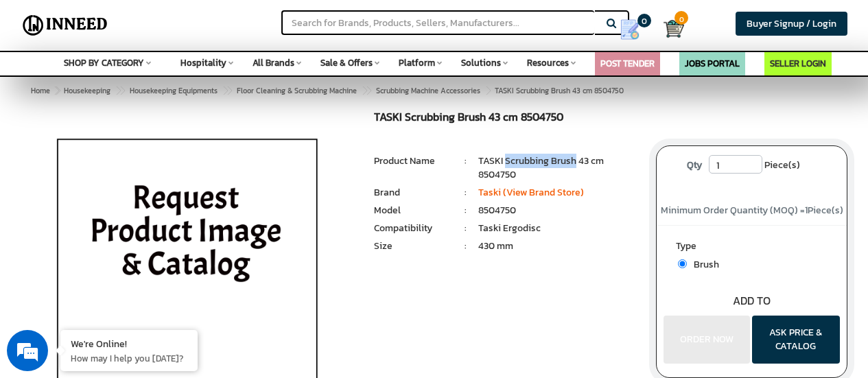  I want to click on a: SELLER LOGIN, so click(798, 63).